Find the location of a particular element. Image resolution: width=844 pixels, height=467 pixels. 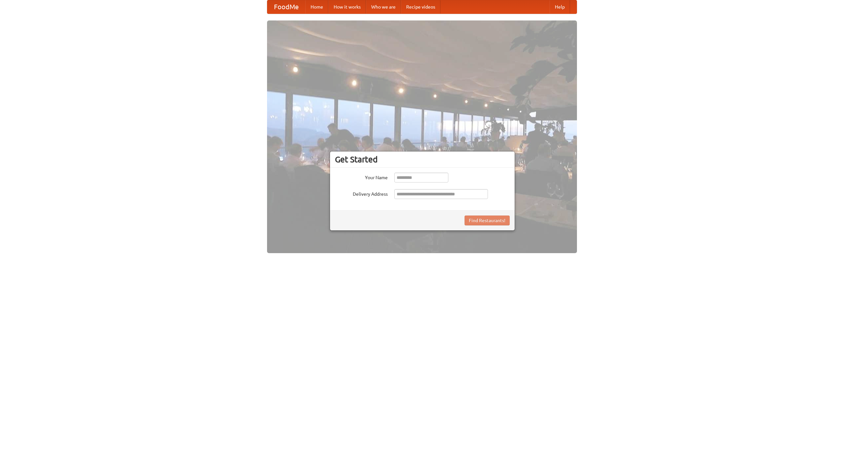

a: How it works is located at coordinates (347, 7).